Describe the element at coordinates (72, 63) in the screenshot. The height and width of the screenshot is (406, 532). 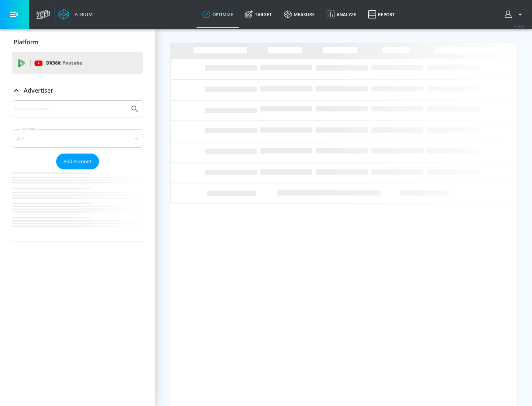
I see `p: Youtube` at that location.